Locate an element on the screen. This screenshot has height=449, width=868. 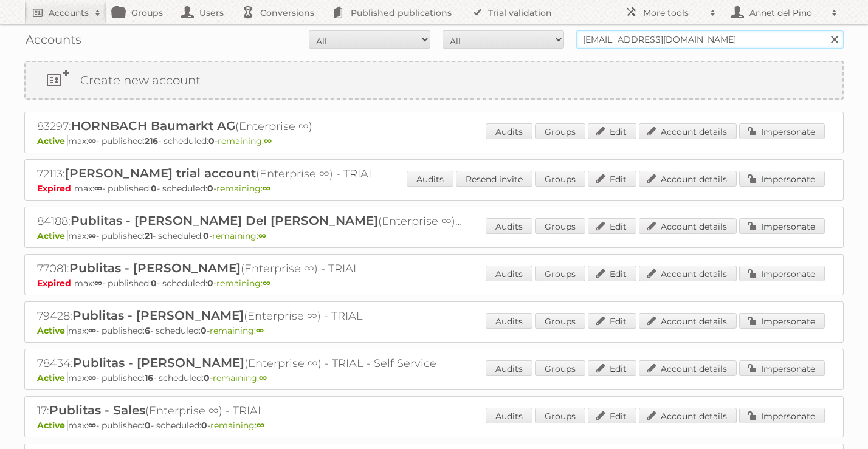
strong: 16 is located at coordinates (149, 378).